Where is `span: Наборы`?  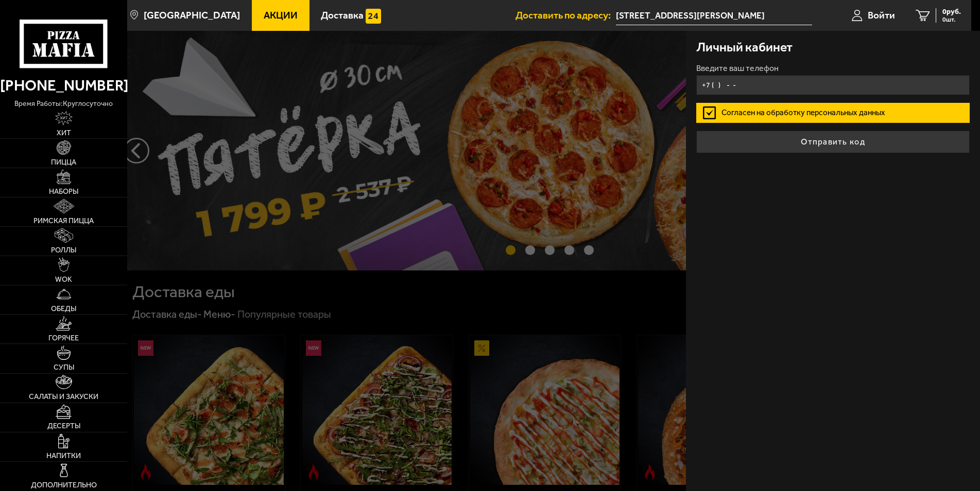 span: Наборы is located at coordinates (63, 192).